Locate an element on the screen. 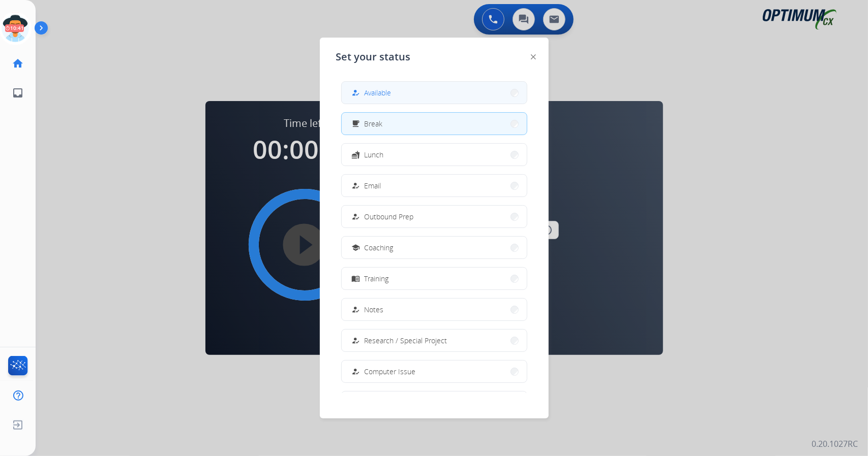 The image size is (868, 456). mat-icon: home is located at coordinates (18, 64).